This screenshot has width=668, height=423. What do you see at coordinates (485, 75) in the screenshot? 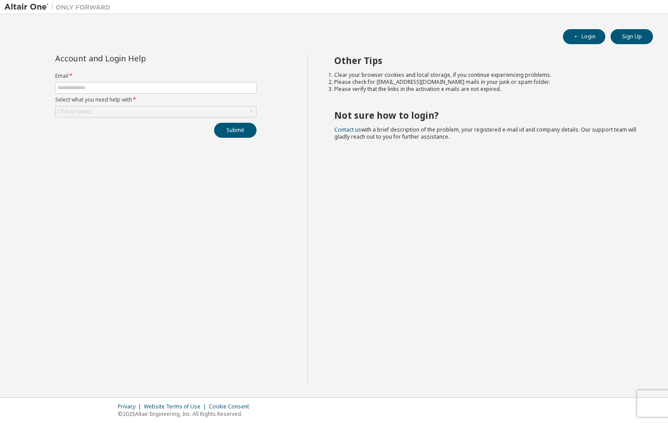
I see `li: Clear your browser cookies and local storage, if you continue experiencing problems.` at bounding box center [485, 75].